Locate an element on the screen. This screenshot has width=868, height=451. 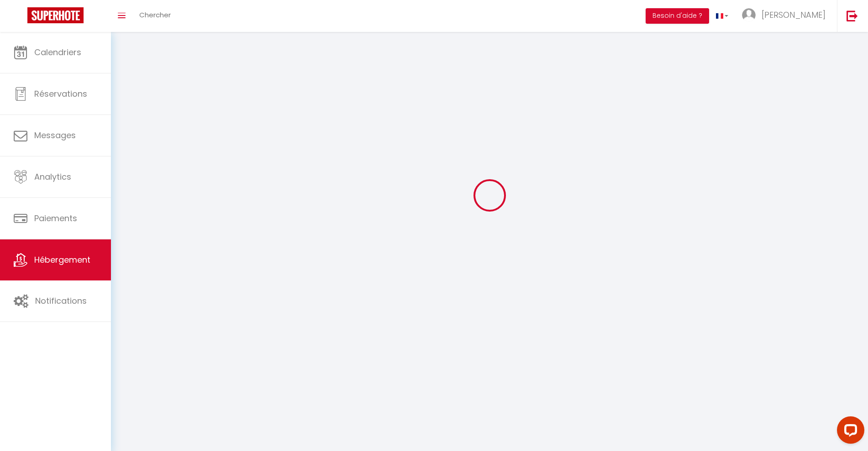
span: Analytics is located at coordinates (53, 176).